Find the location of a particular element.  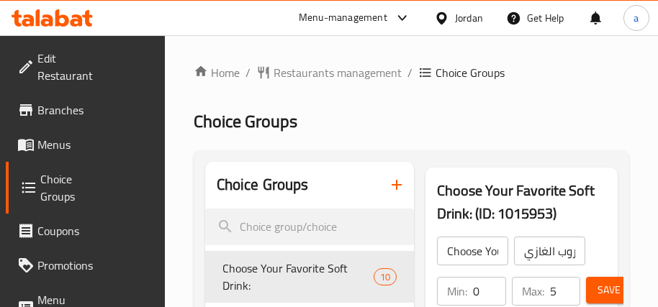

a: Branches is located at coordinates (58, 110).